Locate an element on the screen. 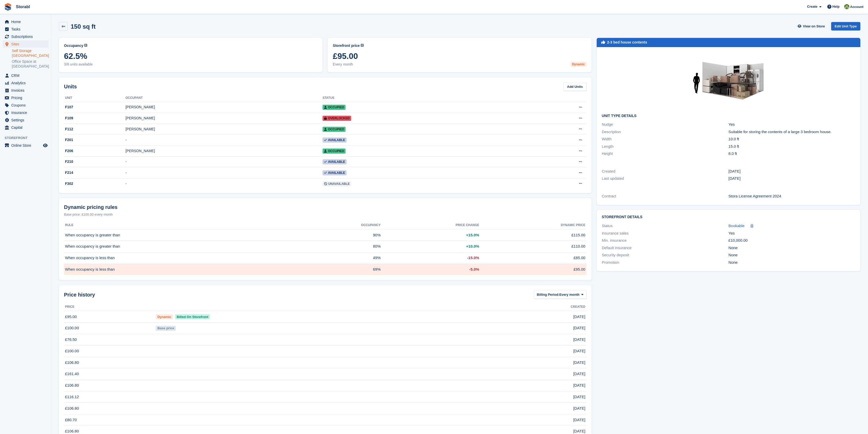  h2: Units is located at coordinates (71, 87).